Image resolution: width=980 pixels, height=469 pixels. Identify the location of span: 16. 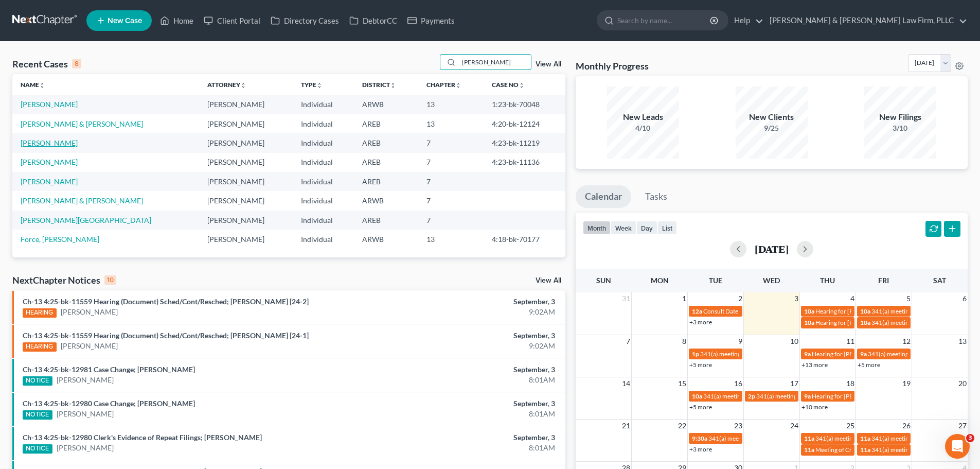
(738, 383).